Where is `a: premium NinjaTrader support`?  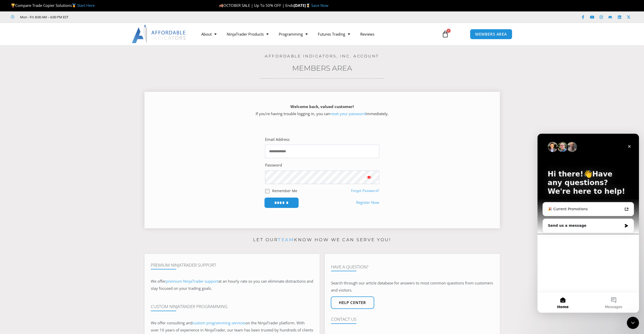 a: premium NinjaTrader support is located at coordinates (192, 281).